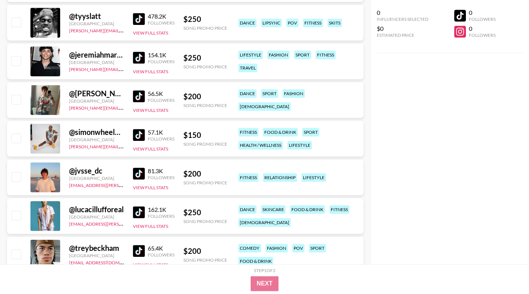  Describe the element at coordinates (161, 94) in the screenshot. I see `div: 56.5K` at that location.